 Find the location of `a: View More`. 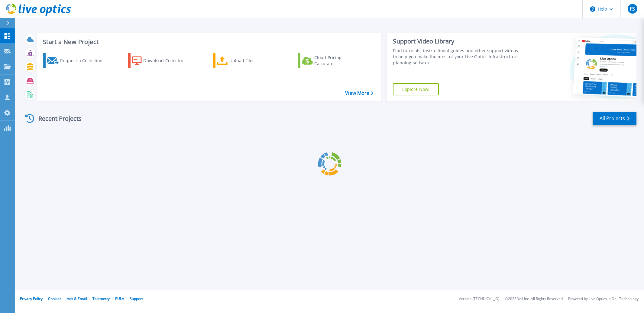

a: View More is located at coordinates (359, 93).